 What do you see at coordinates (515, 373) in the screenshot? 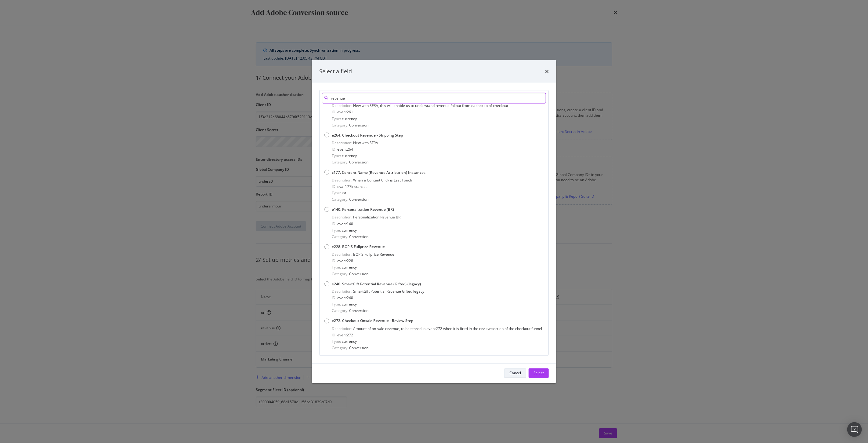
I see `button: Cancel` at bounding box center [515, 373].